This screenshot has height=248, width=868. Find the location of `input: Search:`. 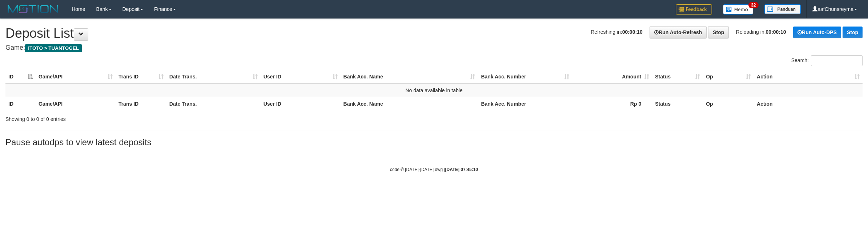

input: Search: is located at coordinates (837, 61).